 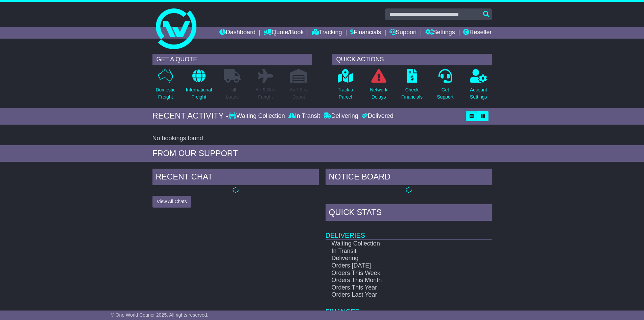 I want to click on div: Waiting Collection, so click(x=257, y=116).